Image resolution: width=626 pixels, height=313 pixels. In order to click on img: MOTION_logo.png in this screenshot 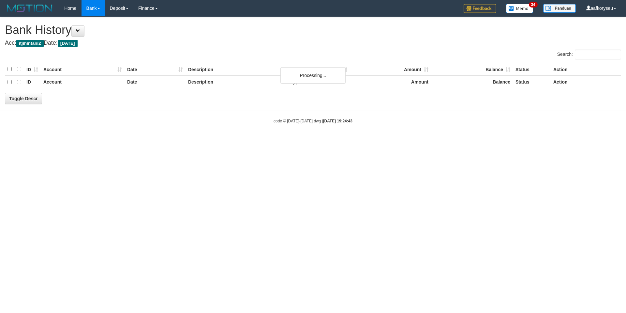, I will do `click(30, 8)`.